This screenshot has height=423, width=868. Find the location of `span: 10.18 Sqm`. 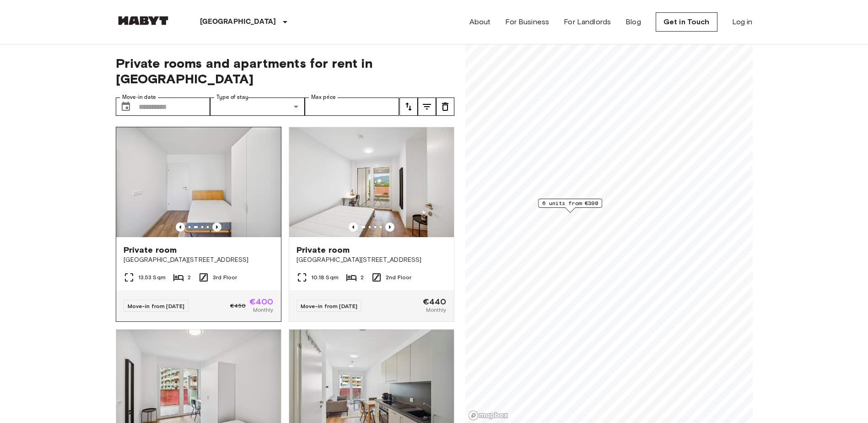

span: 10.18 Sqm is located at coordinates (325, 278).